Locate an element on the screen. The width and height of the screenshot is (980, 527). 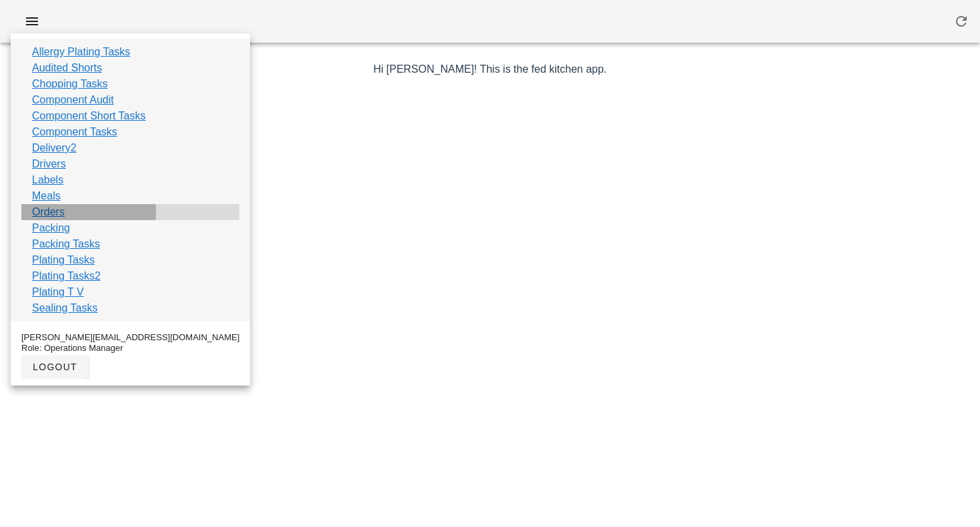
a: Delivery2 is located at coordinates (54, 148).